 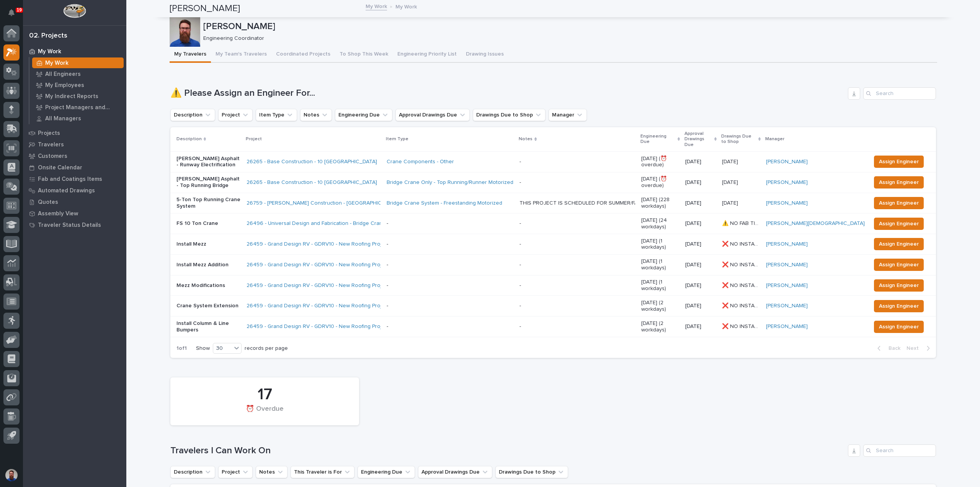 What do you see at coordinates (74, 144) in the screenshot?
I see `a: Travelers` at bounding box center [74, 144].